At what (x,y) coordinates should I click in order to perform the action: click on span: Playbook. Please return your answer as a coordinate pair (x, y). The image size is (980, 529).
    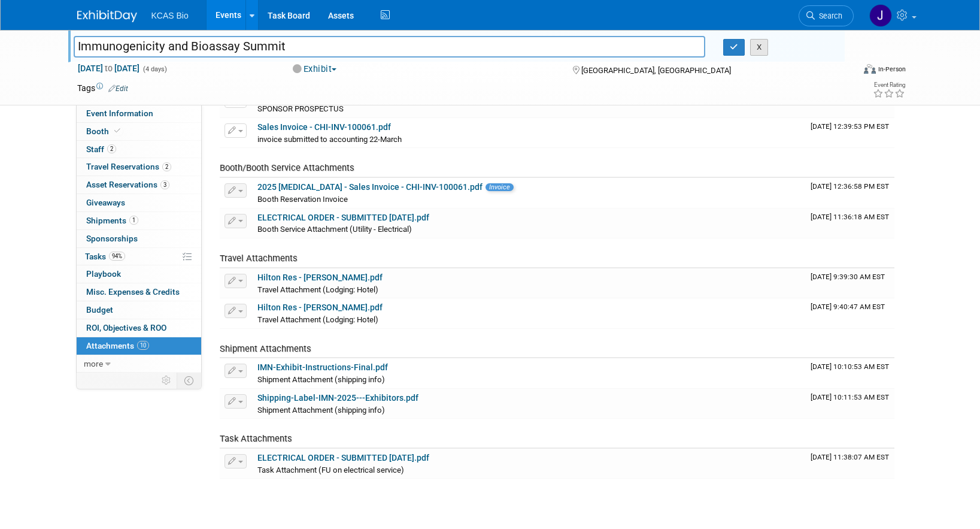
    Looking at the image, I should click on (104, 274).